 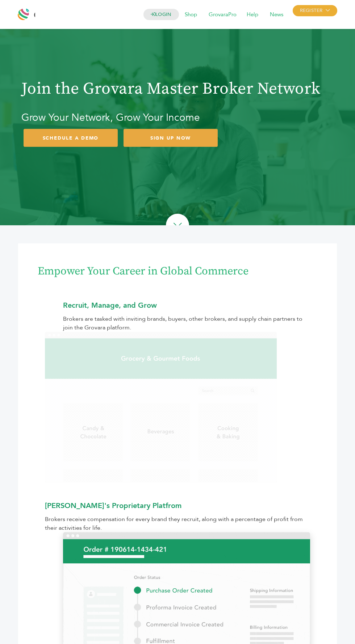 I want to click on a: Help, so click(x=253, y=15).